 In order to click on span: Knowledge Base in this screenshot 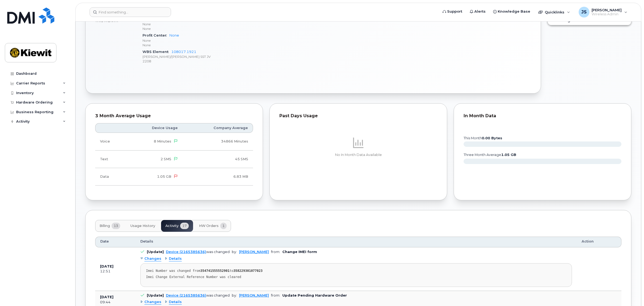, I will do `click(514, 12)`.